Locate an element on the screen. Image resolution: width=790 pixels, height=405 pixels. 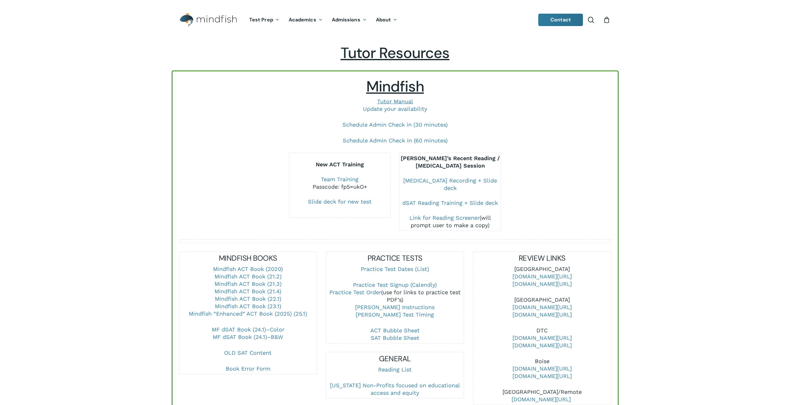
p: (use for links to practice test PDF’s) is located at coordinates (395, 304).